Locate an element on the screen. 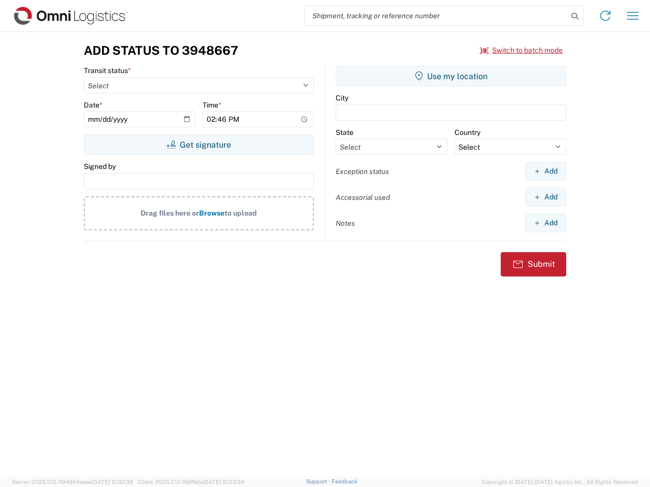  button: Switch to batch mode is located at coordinates (521, 50).